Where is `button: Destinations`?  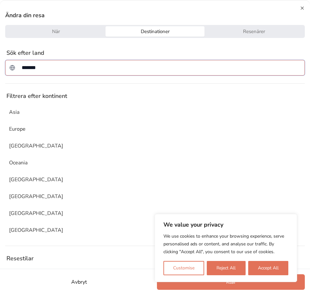
button: Destinations is located at coordinates (155, 31).